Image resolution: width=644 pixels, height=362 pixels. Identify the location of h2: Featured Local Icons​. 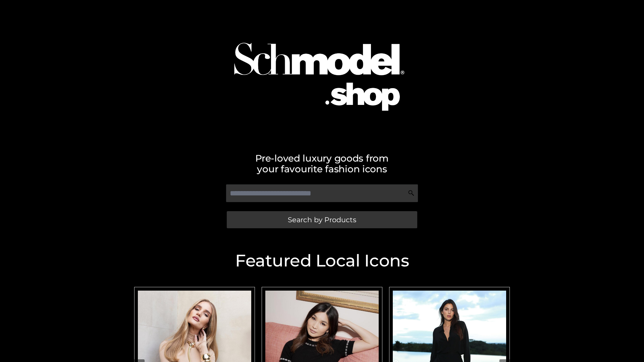
(322, 260).